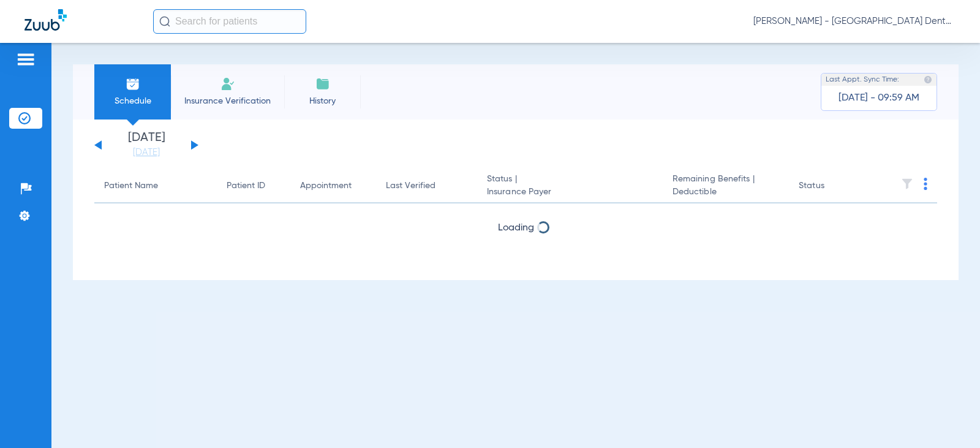 The image size is (980, 448). Describe the element at coordinates (228, 101) in the screenshot. I see `span: Insurance Verification` at that location.